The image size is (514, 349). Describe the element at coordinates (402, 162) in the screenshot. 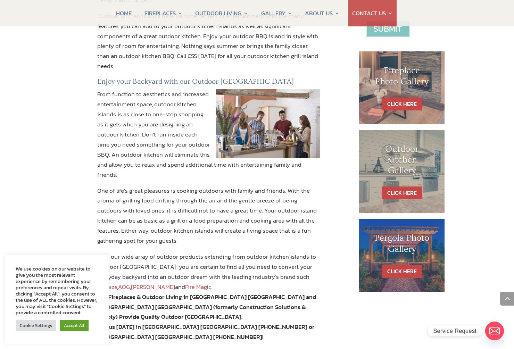

I see `h1: Outdoor Kitchen Gallery` at that location.